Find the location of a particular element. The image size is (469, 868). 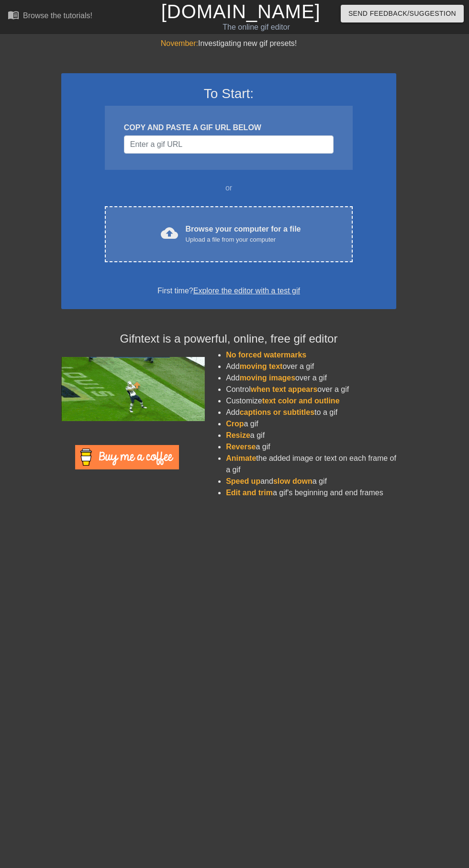

div: or is located at coordinates (228, 188).